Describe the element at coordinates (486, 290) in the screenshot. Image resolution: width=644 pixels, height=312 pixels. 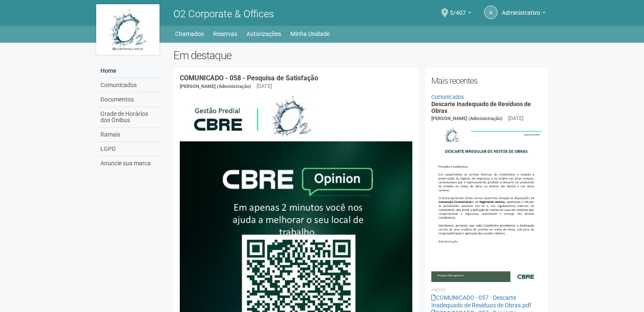
I see `li: Anexos` at that location.